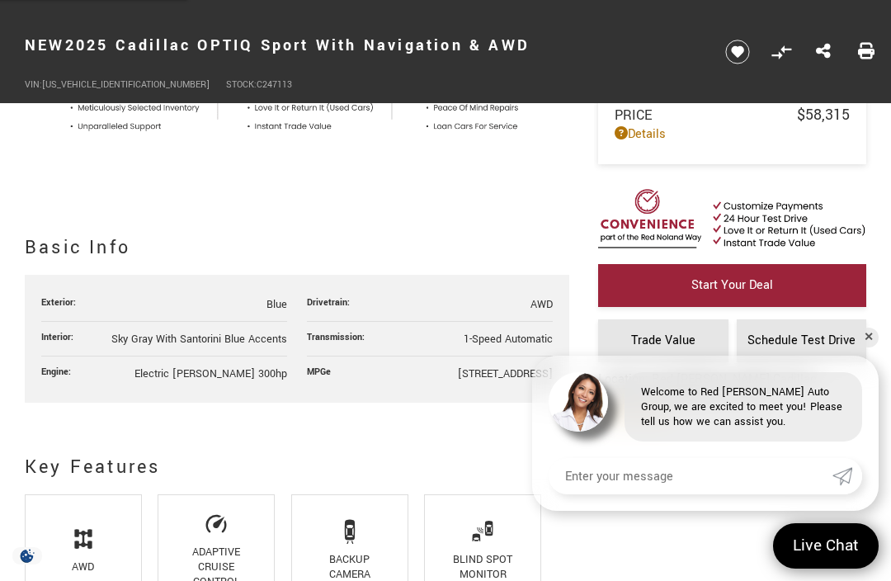  Describe the element at coordinates (824, 115) in the screenshot. I see `span: $58,315` at that location.